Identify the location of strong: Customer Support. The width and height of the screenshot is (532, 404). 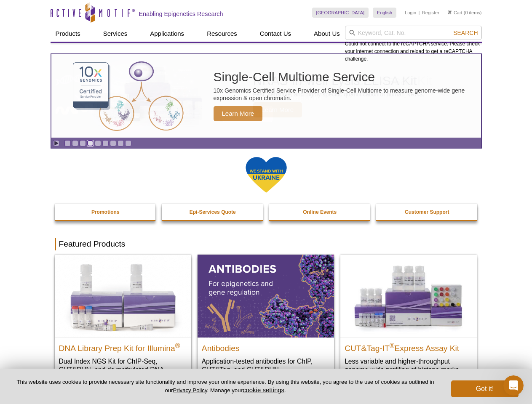
(427, 212).